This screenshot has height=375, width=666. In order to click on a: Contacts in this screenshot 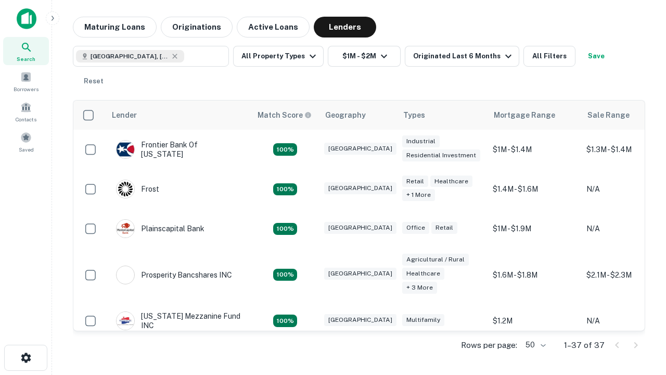, I will do `click(26, 111)`.